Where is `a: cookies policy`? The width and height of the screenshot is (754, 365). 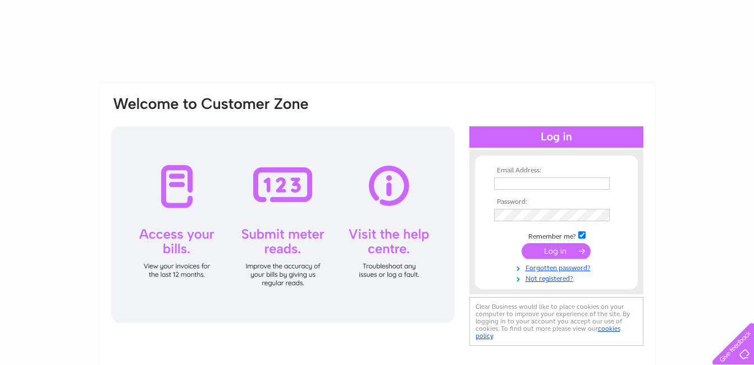 a: cookies policy is located at coordinates (548, 332).